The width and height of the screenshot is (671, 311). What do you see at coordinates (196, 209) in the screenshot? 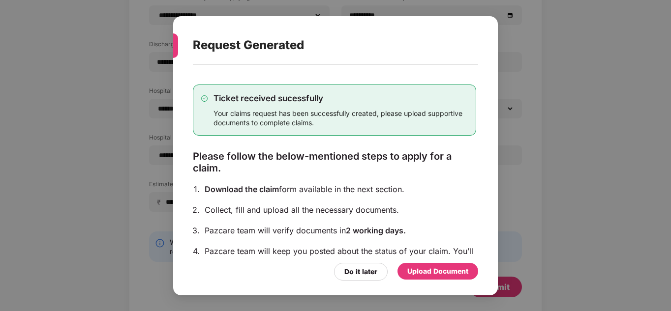
I see `div: 2.` at bounding box center [196, 209].